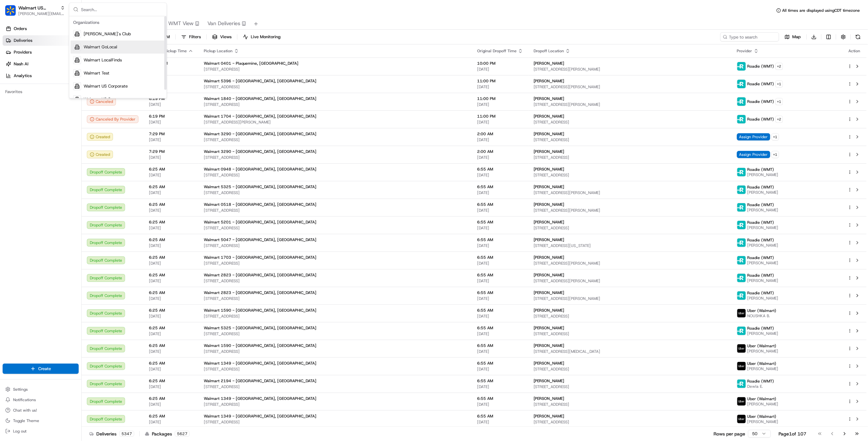 The image size is (868, 441). What do you see at coordinates (63, 45) in the screenshot?
I see `input: Clear` at bounding box center [63, 45].